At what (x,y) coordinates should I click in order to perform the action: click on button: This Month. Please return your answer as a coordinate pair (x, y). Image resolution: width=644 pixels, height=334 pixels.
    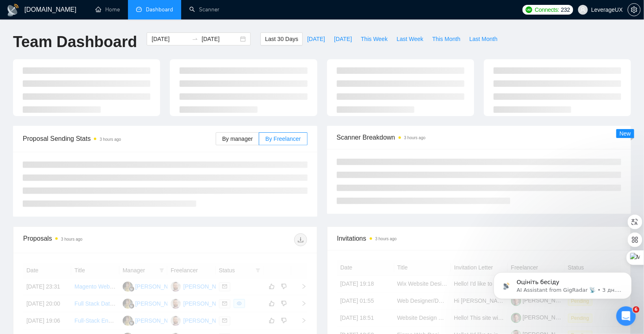
    Looking at the image, I should click on (446, 39).